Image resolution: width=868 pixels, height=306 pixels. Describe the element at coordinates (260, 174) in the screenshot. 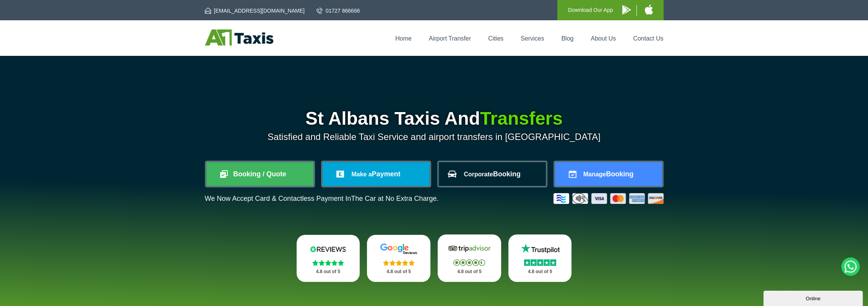

I see `a: Booking / Quote` at that location.